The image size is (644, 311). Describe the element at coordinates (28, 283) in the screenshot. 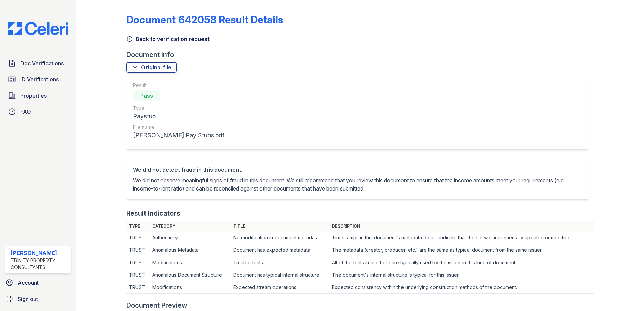

I see `span: Account` at that location.